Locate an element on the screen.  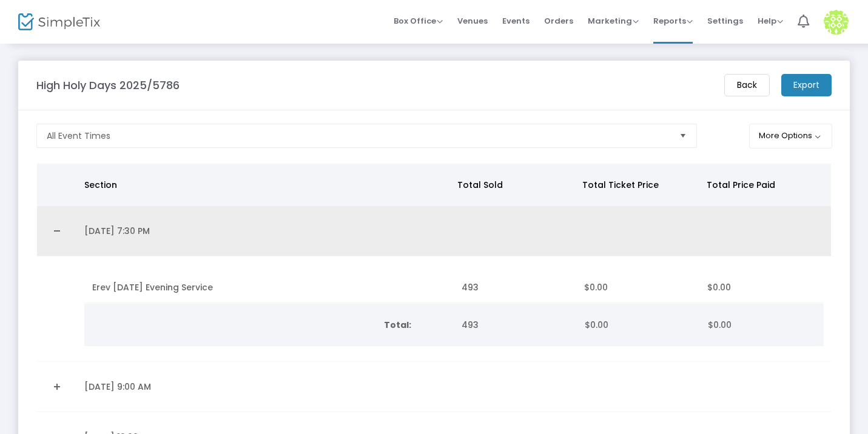
a: Expand Details is located at coordinates (57, 387).